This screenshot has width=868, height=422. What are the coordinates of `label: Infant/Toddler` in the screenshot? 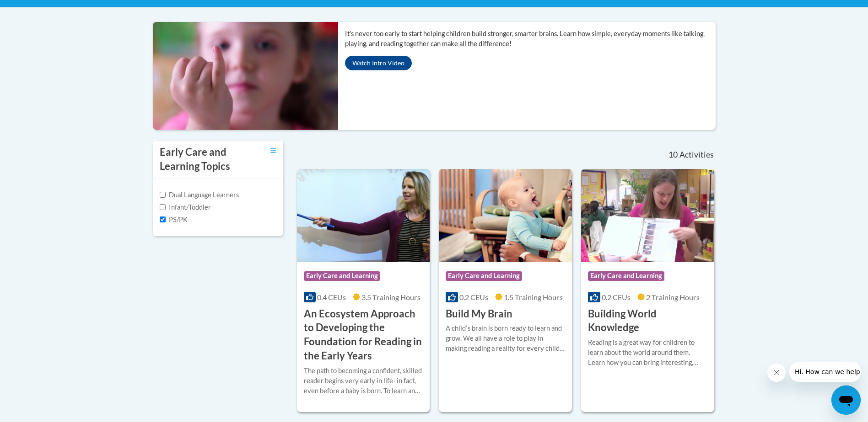 It's located at (185, 207).